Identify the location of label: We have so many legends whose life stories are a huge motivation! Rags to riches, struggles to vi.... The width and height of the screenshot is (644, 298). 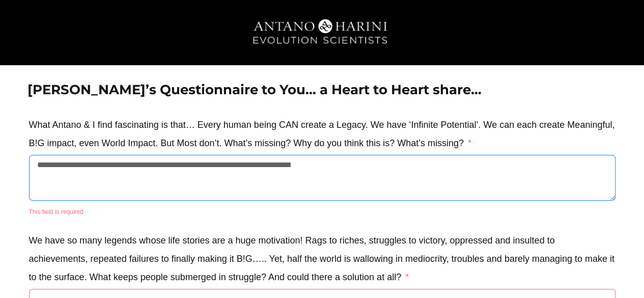
(322, 258).